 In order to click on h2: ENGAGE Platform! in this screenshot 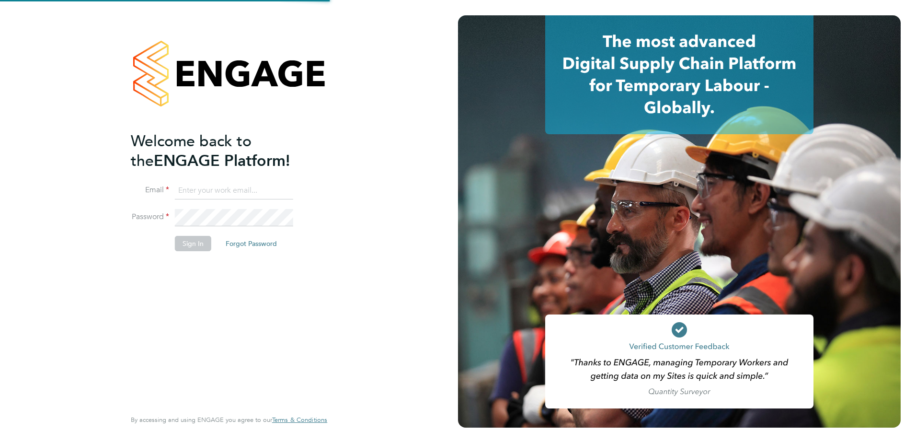, I will do `click(224, 151)`.